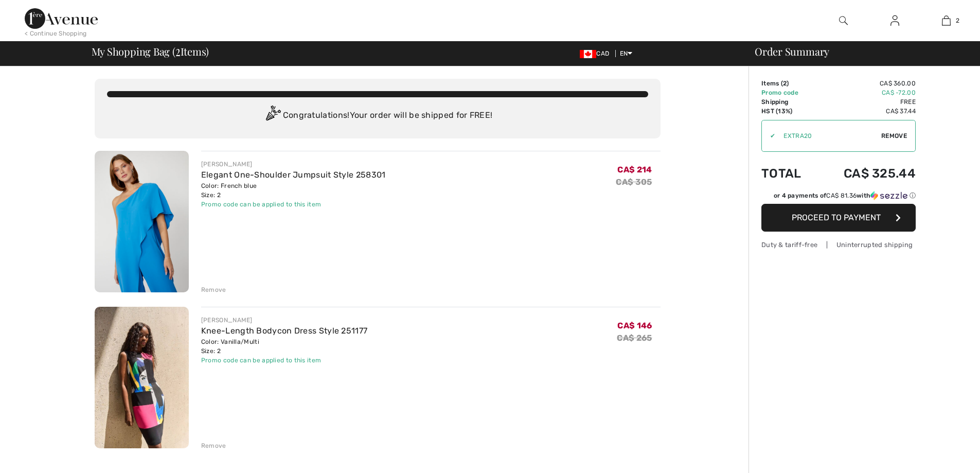 This screenshot has width=980, height=473. What do you see at coordinates (866, 102) in the screenshot?
I see `td: Free` at bounding box center [866, 102].